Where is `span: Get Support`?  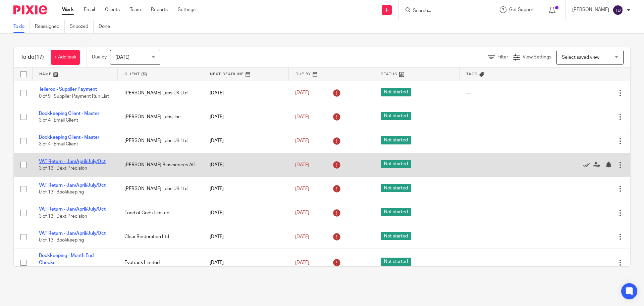
span: Get Support is located at coordinates (522, 10).